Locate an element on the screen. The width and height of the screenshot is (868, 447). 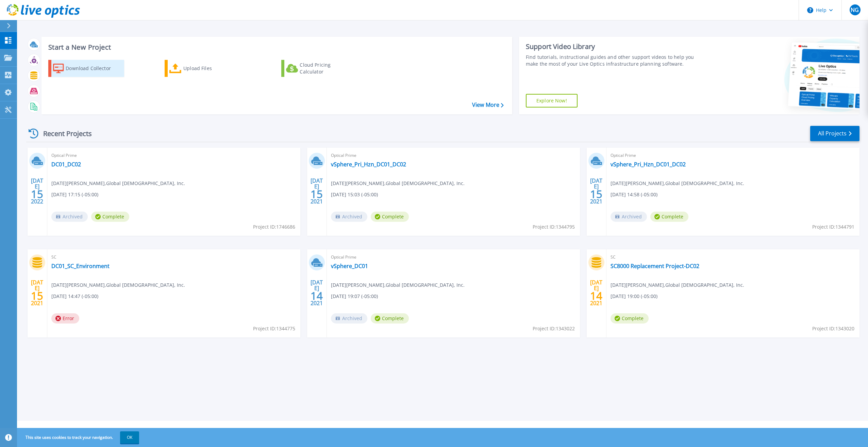
span: Project ID: 1343020 is located at coordinates (834, 328).